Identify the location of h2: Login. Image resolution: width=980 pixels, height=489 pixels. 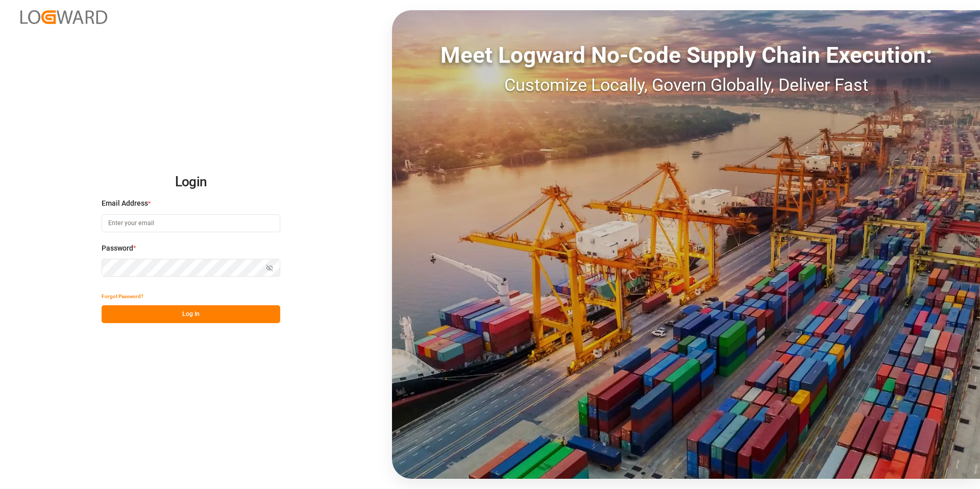
(191, 182).